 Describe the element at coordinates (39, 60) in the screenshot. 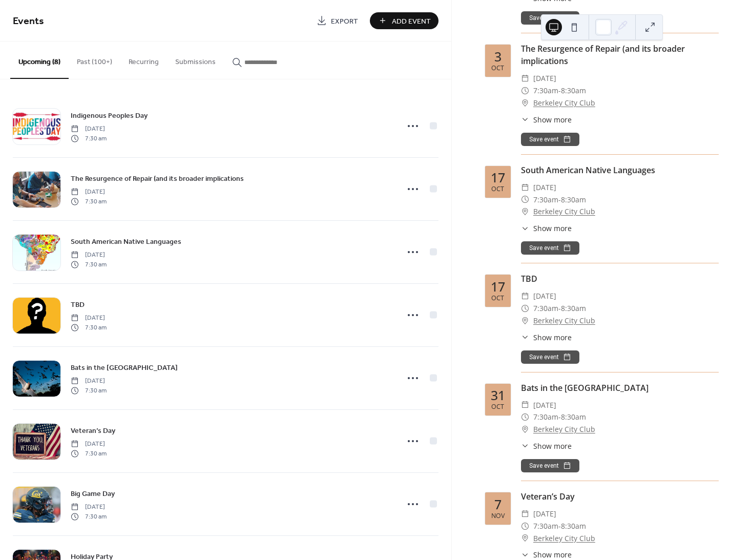

I see `button: Upcoming (8)` at that location.